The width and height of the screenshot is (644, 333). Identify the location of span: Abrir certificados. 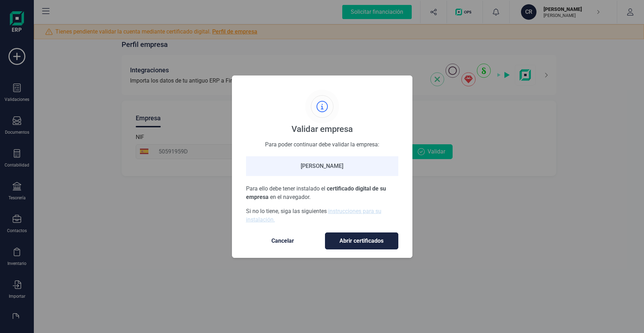
(362, 241).